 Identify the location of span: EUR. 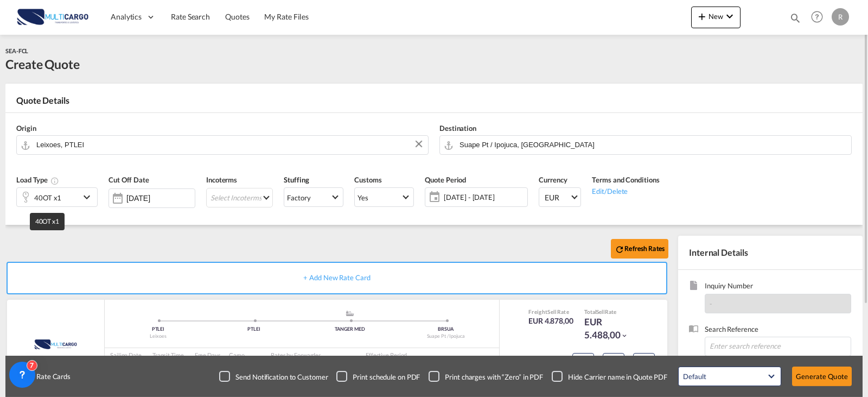
(557, 198).